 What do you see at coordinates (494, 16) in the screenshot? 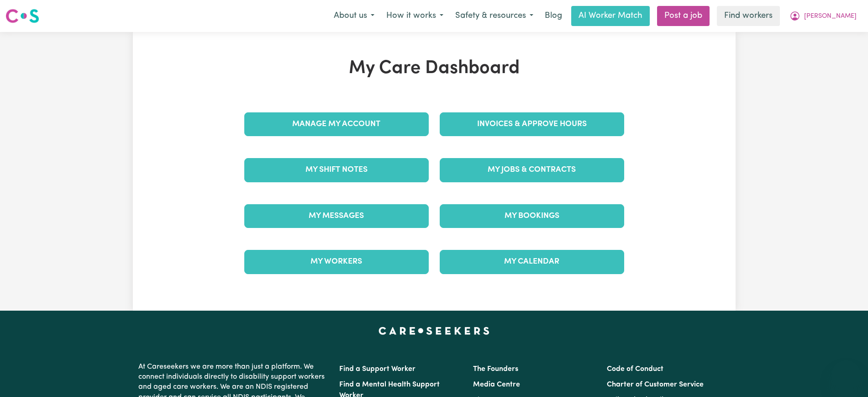
I see `button: Safety & resources` at bounding box center [494, 16].